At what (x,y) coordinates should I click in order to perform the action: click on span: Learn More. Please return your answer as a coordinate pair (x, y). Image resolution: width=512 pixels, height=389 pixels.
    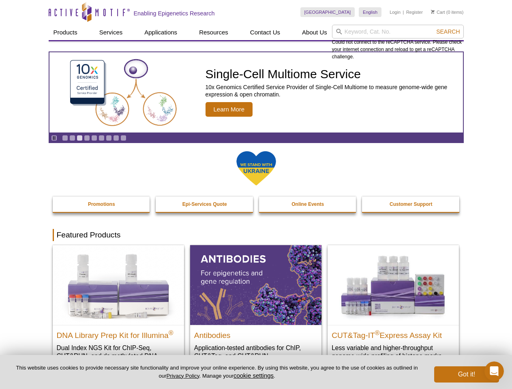
    Looking at the image, I should click on (229, 109).